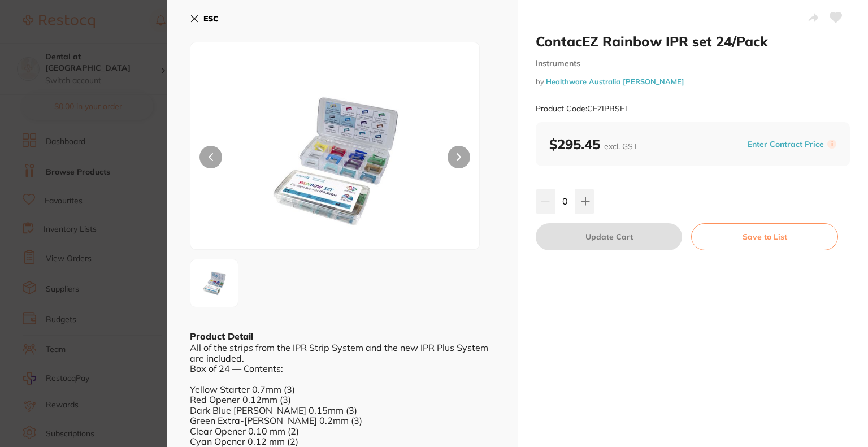 The height and width of the screenshot is (447, 868). What do you see at coordinates (693, 81) in the screenshot?
I see `small: by` at bounding box center [693, 81].